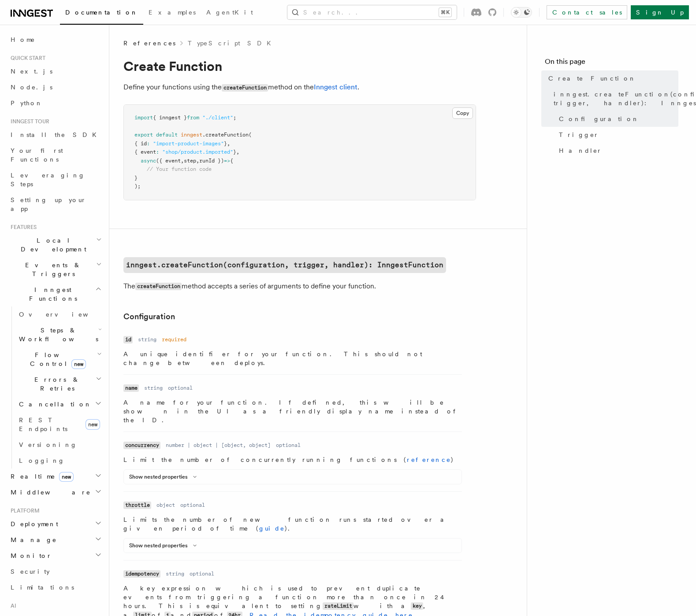  Describe the element at coordinates (131, 388) in the screenshot. I see `code: name` at that location.